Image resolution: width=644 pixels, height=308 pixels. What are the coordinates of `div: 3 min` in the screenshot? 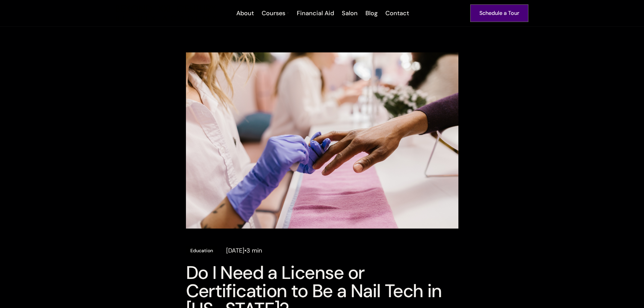 It's located at (254, 250).